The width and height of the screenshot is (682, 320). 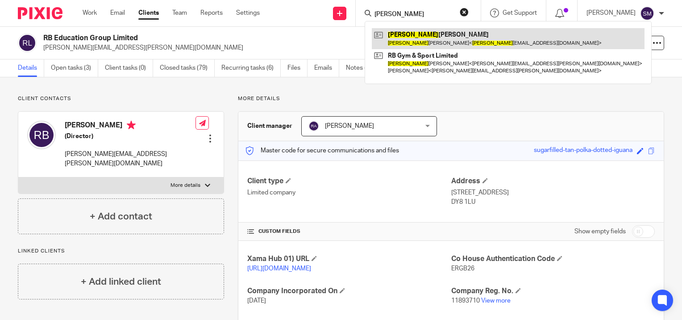 I want to click on a: Reports, so click(x=212, y=13).